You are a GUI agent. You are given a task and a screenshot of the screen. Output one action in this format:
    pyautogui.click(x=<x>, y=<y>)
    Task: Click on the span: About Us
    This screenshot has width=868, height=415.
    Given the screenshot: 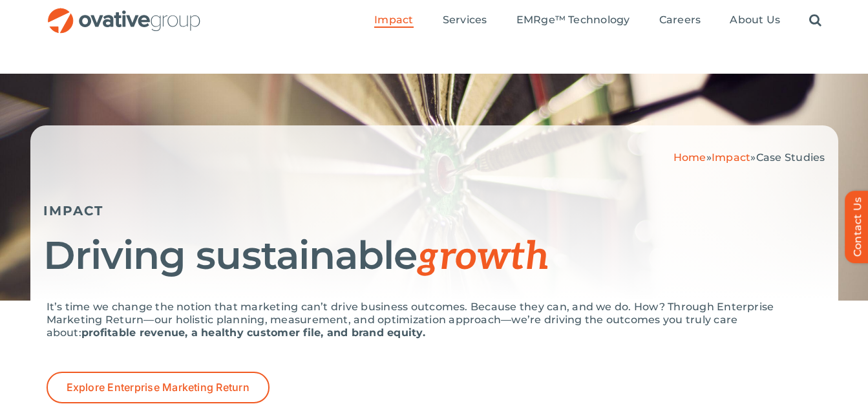 What is the action you would take?
    pyautogui.click(x=755, y=20)
    